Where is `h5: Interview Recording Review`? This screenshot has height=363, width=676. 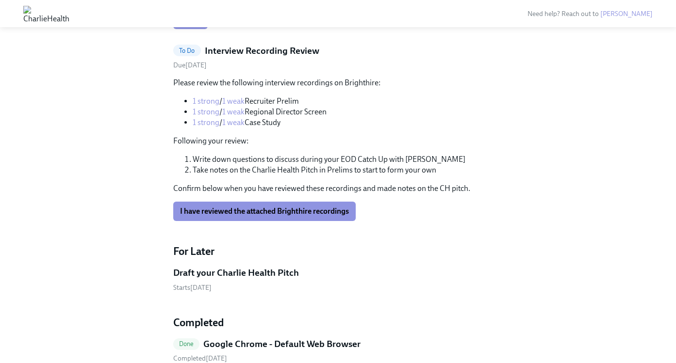
h5: Interview Recording Review is located at coordinates (262, 51).